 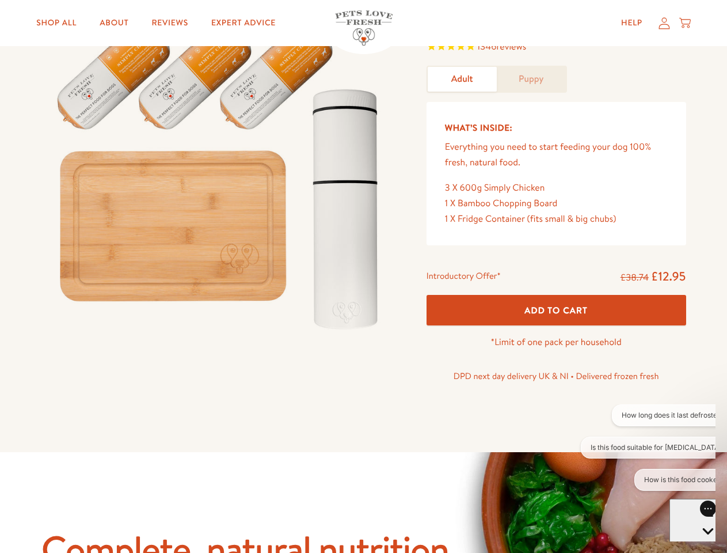 What do you see at coordinates (502, 47) in the screenshot?
I see `span: 1346 reviews` at bounding box center [502, 47].